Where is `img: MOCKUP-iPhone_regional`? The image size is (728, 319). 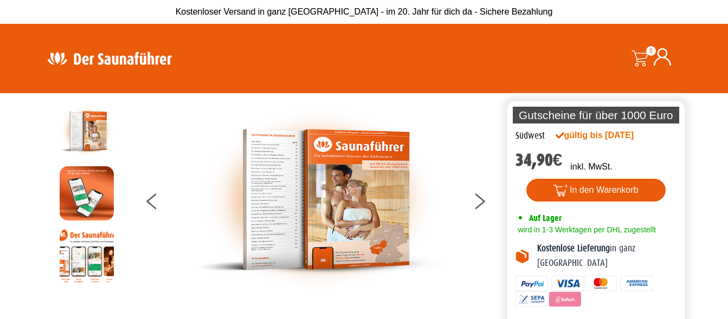 img: MOCKUP-iPhone_regional is located at coordinates (87, 194).